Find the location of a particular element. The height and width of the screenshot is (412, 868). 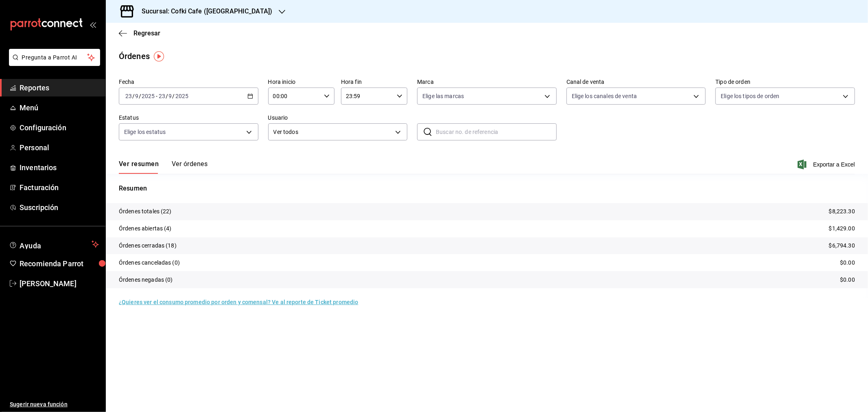

label: Marca is located at coordinates (487, 82).